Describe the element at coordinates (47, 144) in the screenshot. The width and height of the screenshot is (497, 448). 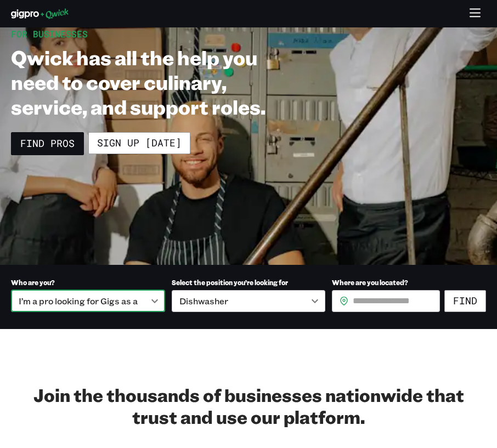
I see `a: Find Pros` at that location.